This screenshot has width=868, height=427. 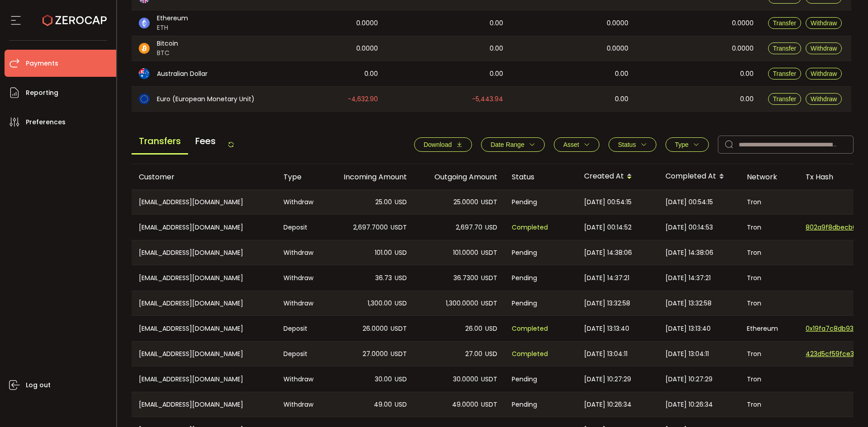 I want to click on span: 2,697.70, so click(x=469, y=227).